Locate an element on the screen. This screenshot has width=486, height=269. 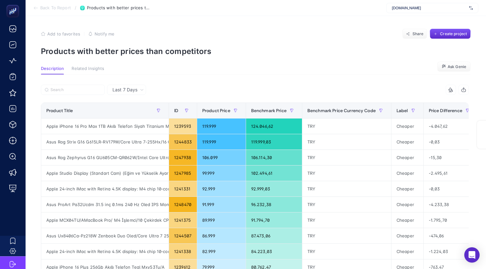
span: Notify me is located at coordinates (104, 34).